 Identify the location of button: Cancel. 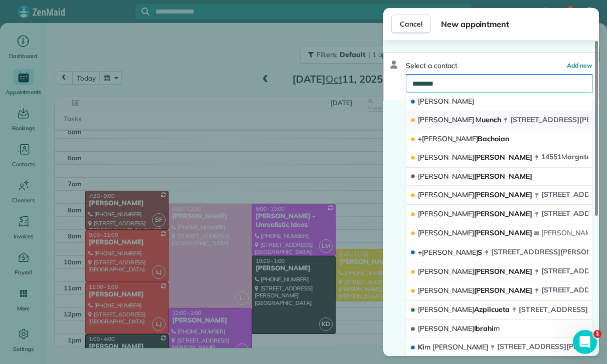
(411, 24).